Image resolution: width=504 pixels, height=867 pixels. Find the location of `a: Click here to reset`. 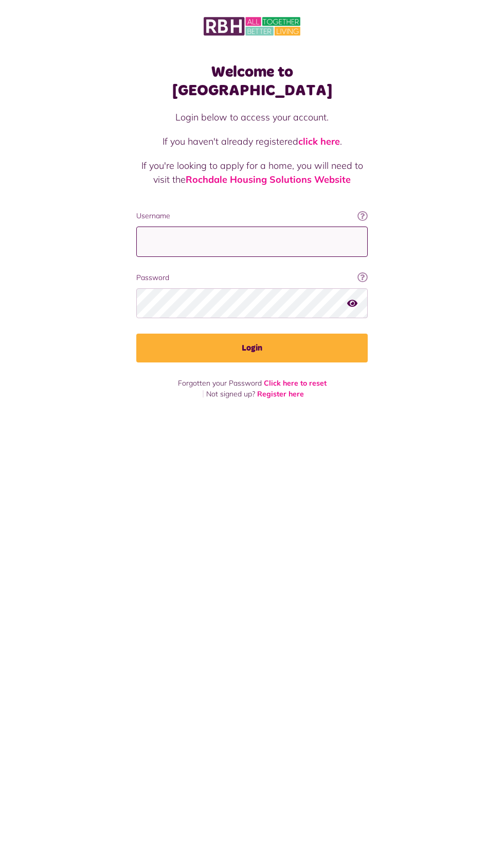

a: Click here to reset is located at coordinates (295, 383).